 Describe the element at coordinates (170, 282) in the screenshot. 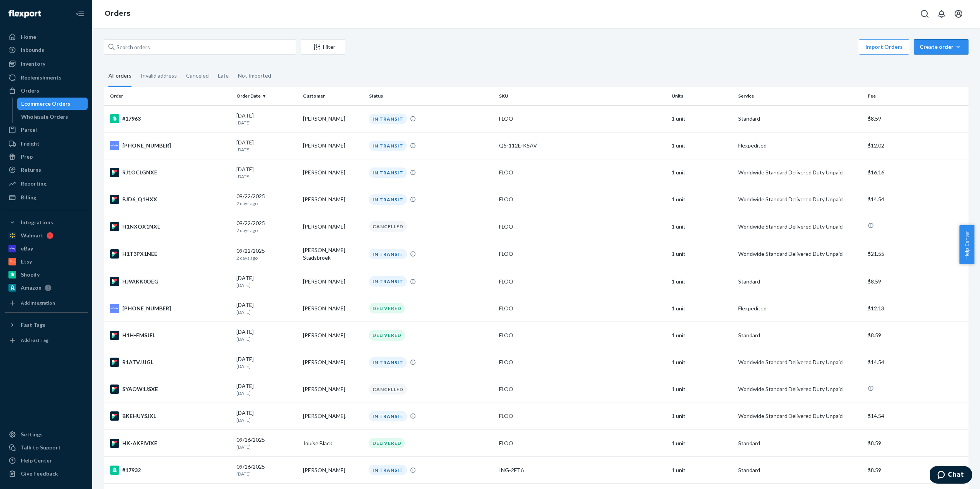

I see `div: HJ9AKK0OEG` at that location.